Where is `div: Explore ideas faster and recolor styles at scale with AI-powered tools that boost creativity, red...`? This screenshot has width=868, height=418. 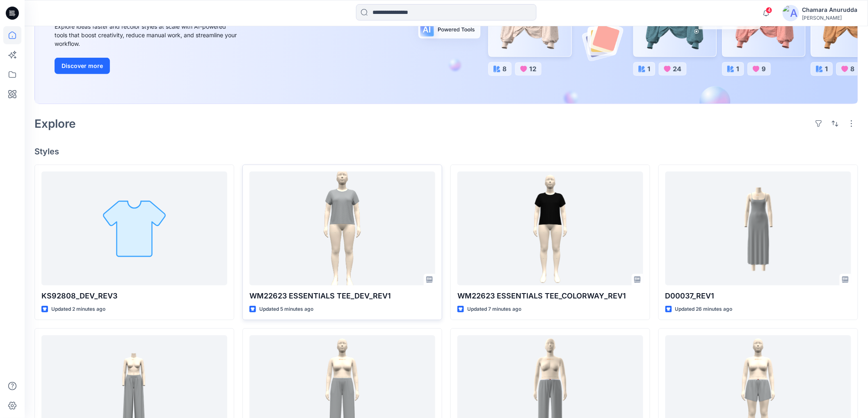
div: Explore ideas faster and recolor styles at scale with AI-powered tools that boost creativity, red... is located at coordinates (147, 35).